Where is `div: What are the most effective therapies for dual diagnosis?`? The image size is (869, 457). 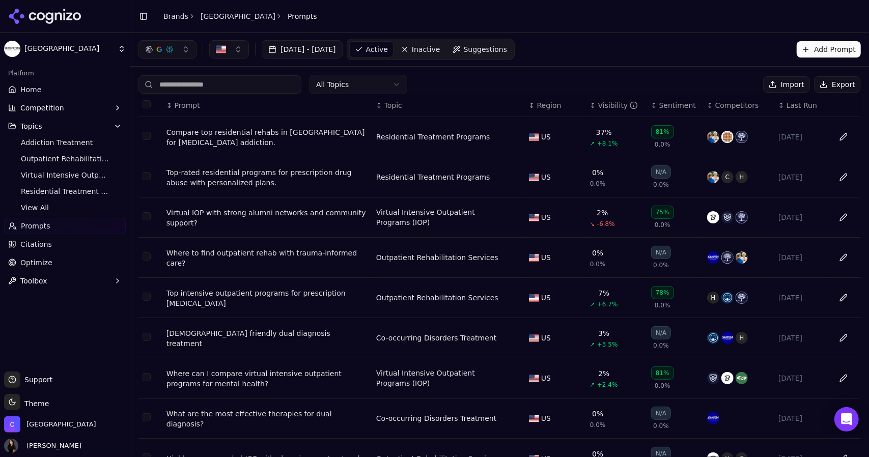
div: What are the most effective therapies for dual diagnosis? is located at coordinates (267, 419).